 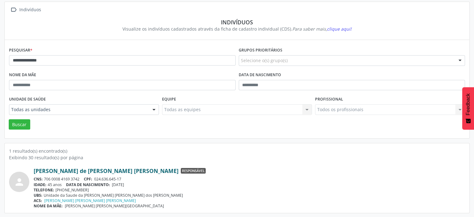 I want to click on span: DATA DE NASCIMENTO:, so click(x=88, y=184).